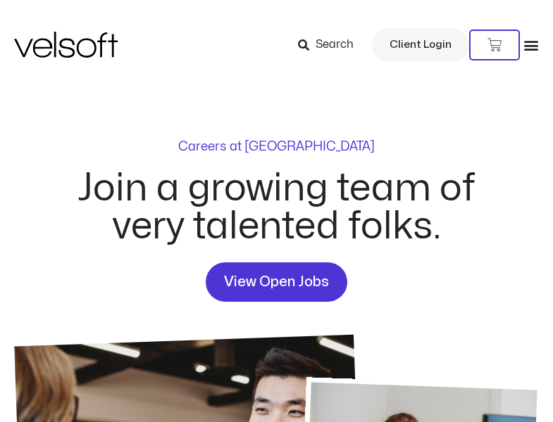  What do you see at coordinates (330, 45) in the screenshot?
I see `a: Search` at bounding box center [330, 45].